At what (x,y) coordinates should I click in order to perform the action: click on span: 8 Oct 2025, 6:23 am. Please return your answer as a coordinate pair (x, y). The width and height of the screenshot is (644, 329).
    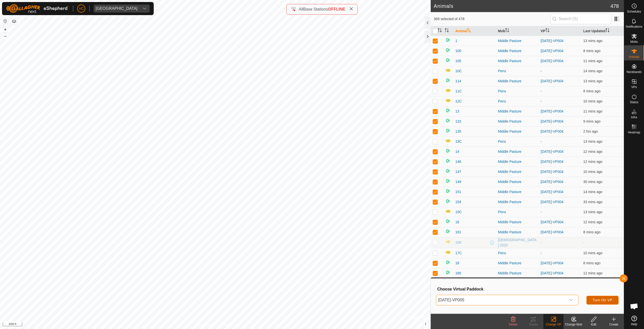
    Looking at the image, I should click on (593, 71).